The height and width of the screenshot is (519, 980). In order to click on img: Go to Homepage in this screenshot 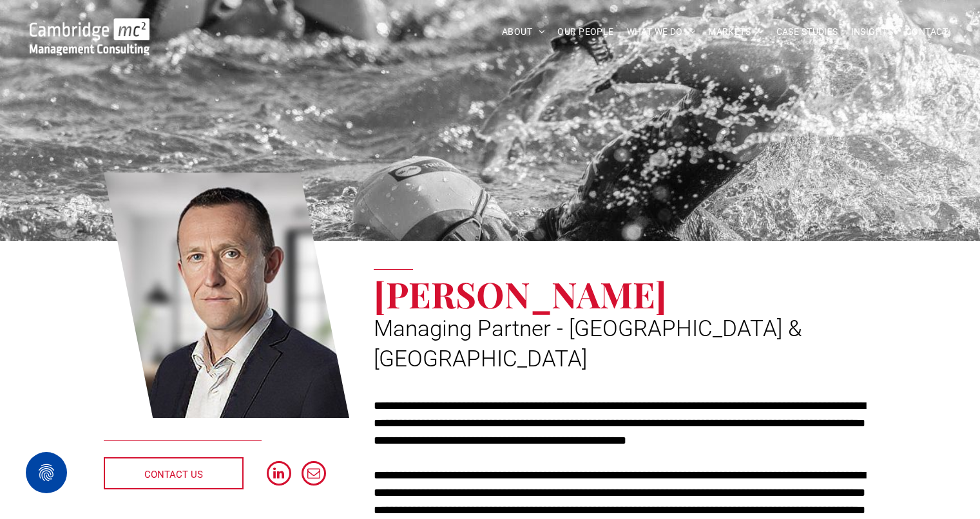, I will do `click(89, 37)`.